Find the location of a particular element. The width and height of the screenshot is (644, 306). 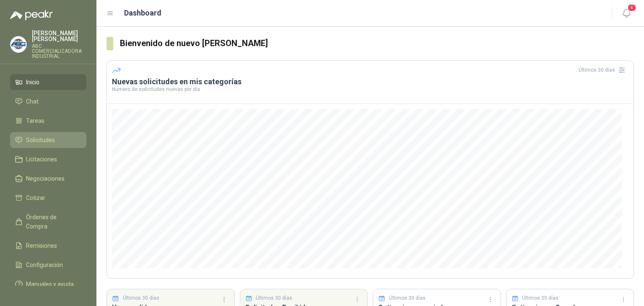

p: Número de solicitudes nuevas por día is located at coordinates (371, 89).